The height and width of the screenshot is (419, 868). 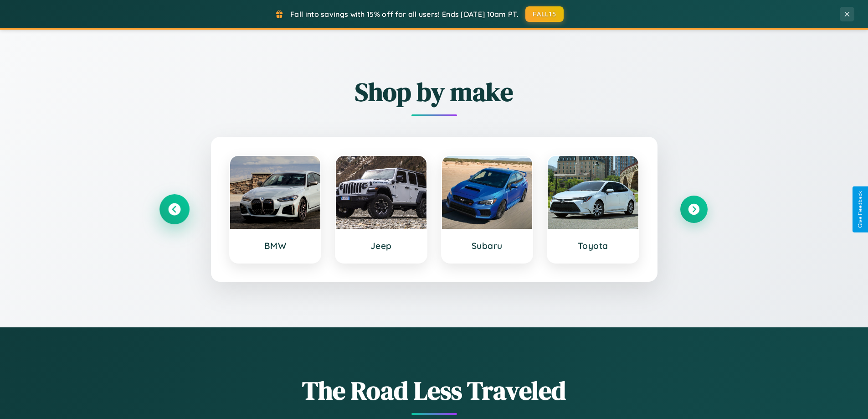 I want to click on h2: Shop by make, so click(x=435, y=92).